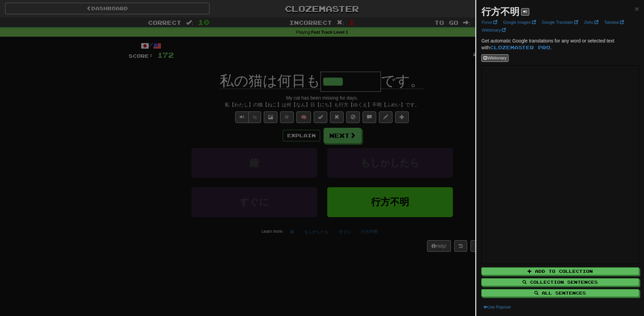  I want to click on a: Clozemaster Pro, so click(520, 47).